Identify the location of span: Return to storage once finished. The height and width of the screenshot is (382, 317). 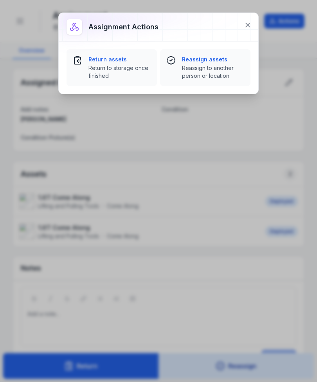
(119, 72).